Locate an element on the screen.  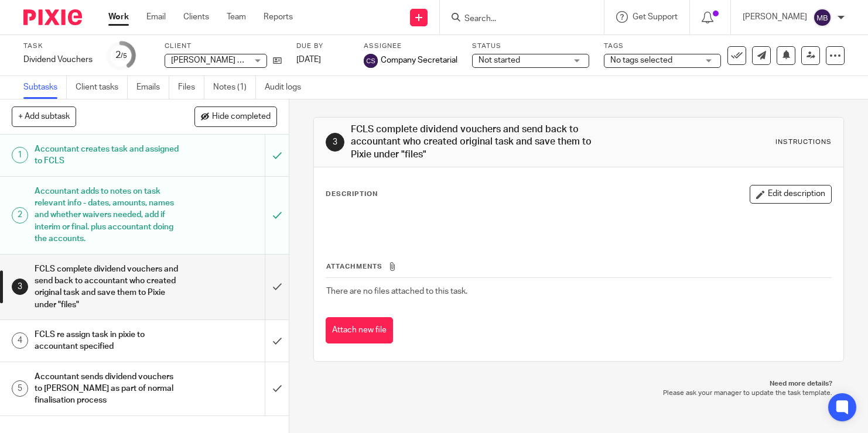
p: Description is located at coordinates (352, 195).